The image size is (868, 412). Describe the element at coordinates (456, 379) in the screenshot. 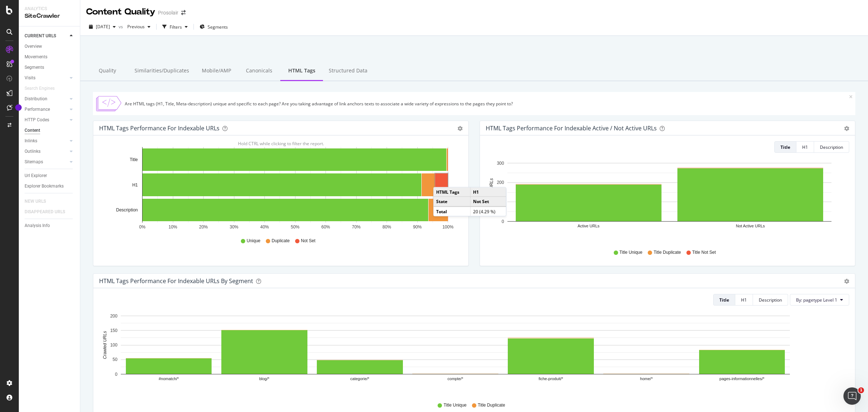

I see `text: compte/*` at that location.